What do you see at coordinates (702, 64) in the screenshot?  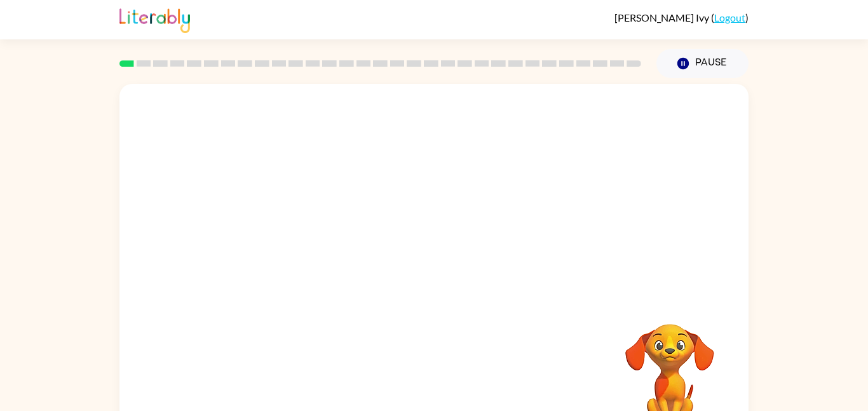 I see `button: Pause` at bounding box center [702, 64].